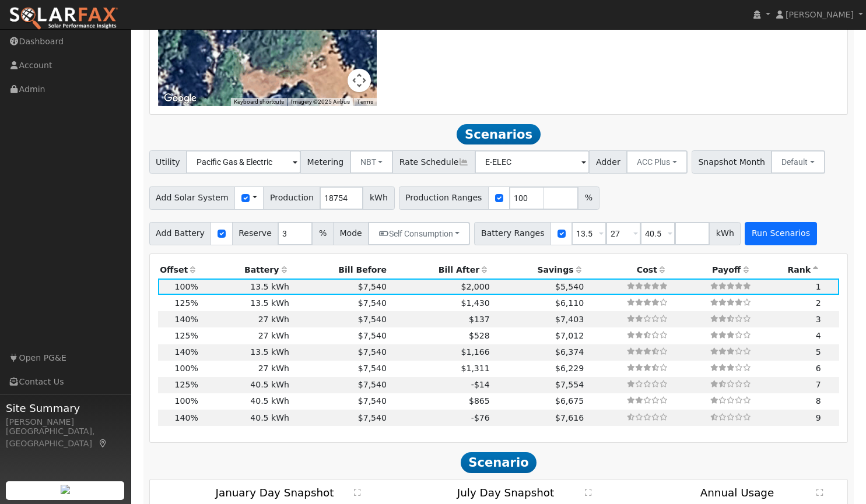 The image size is (866, 504). I want to click on button: ACC Plus, so click(657, 162).